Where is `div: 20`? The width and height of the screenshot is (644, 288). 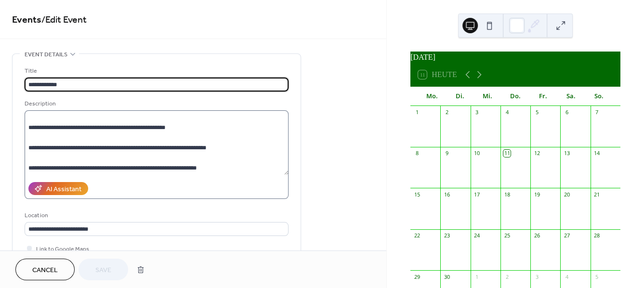 div: 20 is located at coordinates (567, 194).